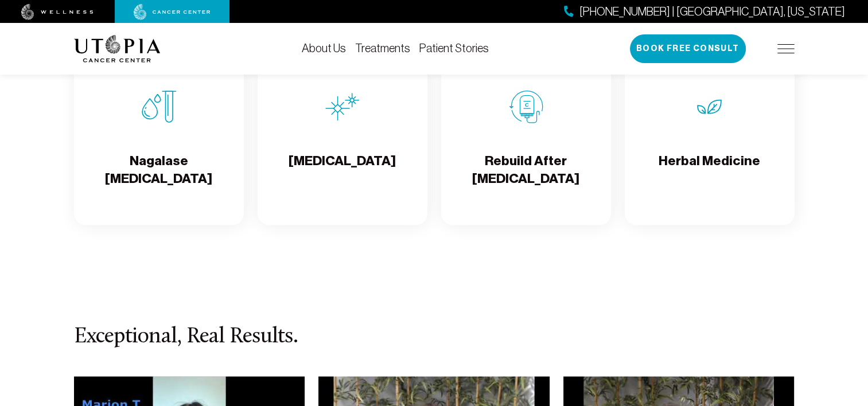  I want to click on img: logo, so click(117, 49).